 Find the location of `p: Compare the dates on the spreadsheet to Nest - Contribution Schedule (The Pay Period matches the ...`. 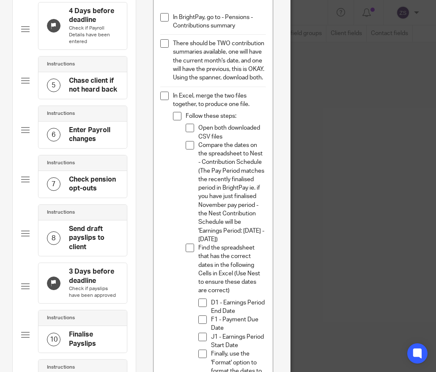

p: Compare the dates on the spreadsheet to Nest - Contribution Schedule (The Pay Period matches the ... is located at coordinates (232, 192).